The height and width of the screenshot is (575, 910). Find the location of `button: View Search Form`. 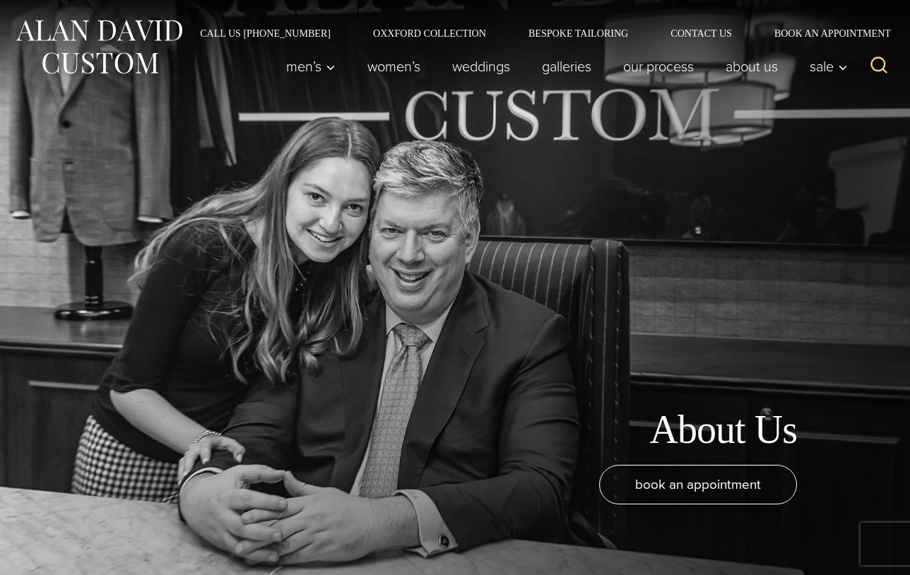

button: View Search Form is located at coordinates (879, 66).